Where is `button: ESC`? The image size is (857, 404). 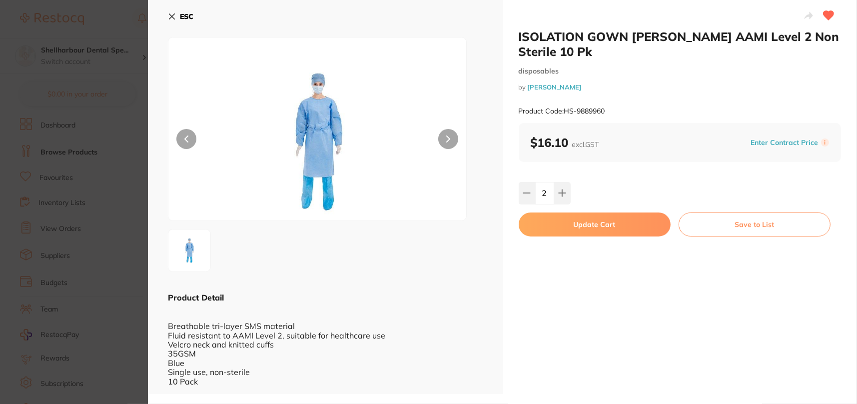 button: ESC is located at coordinates (180, 16).